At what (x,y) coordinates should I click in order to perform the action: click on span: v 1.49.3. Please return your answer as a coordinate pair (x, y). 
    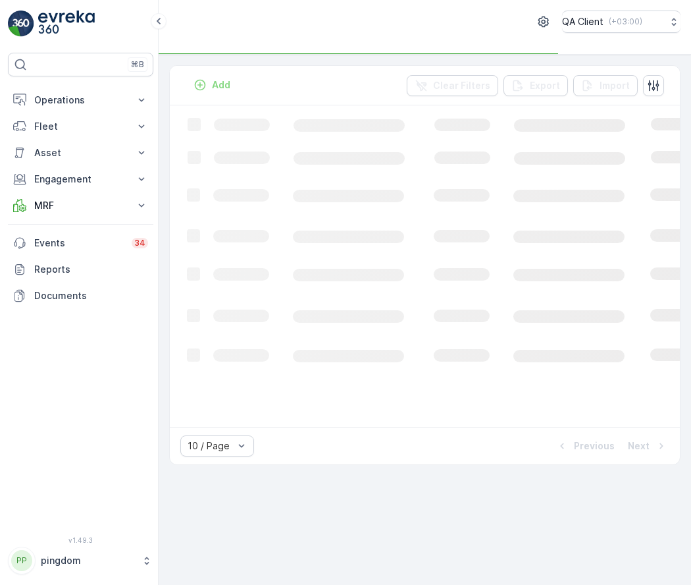
    Looking at the image, I should click on (80, 540).